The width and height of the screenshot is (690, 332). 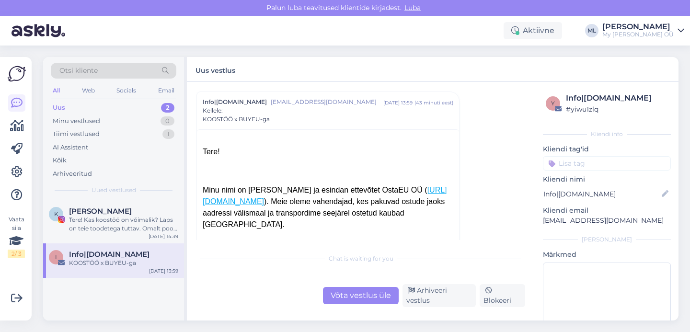 What do you see at coordinates (167, 121) in the screenshot?
I see `div: 0` at bounding box center [167, 121].